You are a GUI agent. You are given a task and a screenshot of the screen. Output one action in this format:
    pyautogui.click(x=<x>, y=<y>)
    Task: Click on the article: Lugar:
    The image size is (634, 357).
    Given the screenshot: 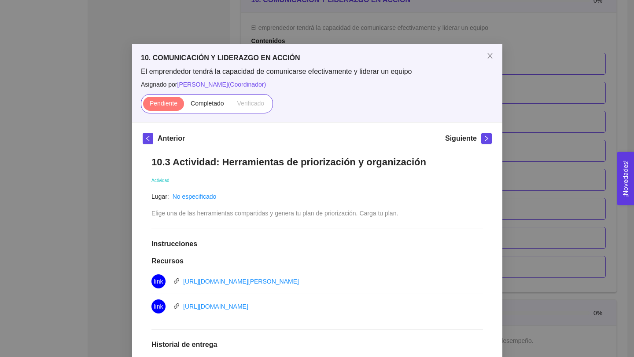 What is the action you would take?
    pyautogui.click(x=160, y=197)
    